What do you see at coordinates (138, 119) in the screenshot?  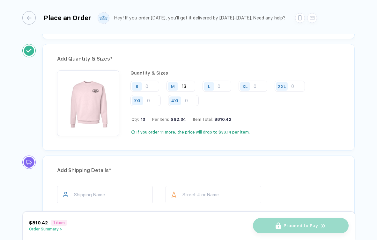 I see `div: Qty:` at bounding box center [138, 119].